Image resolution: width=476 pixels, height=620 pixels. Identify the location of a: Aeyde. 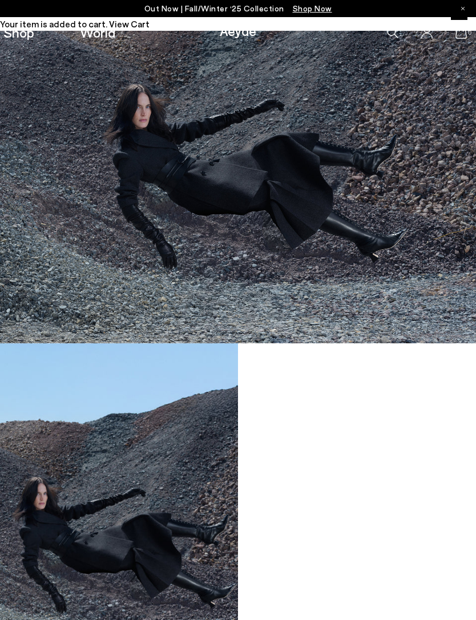
(238, 30).